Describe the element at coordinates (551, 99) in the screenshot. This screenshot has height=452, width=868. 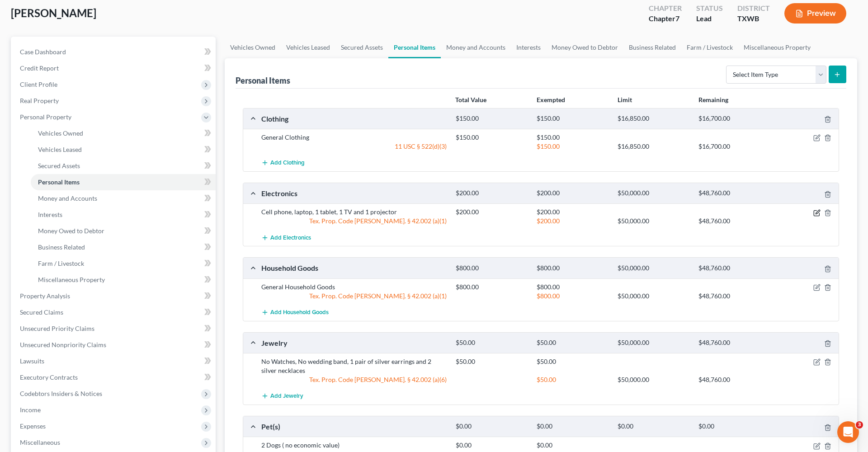
I see `strong: Exempted` at that location.